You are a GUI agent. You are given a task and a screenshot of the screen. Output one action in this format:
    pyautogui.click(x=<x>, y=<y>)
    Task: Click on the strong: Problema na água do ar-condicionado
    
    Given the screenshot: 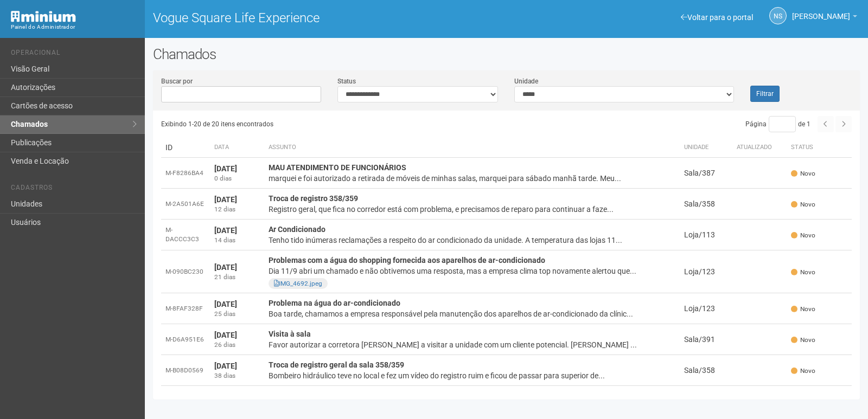 What is the action you would take?
    pyautogui.click(x=334, y=303)
    